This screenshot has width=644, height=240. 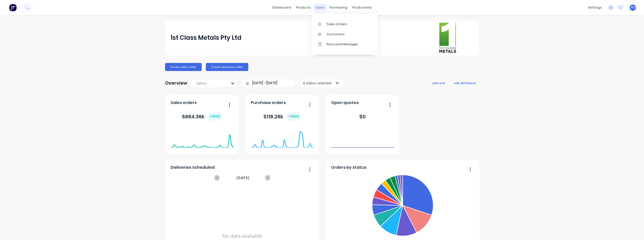 I want to click on div: settings, so click(x=595, y=8).